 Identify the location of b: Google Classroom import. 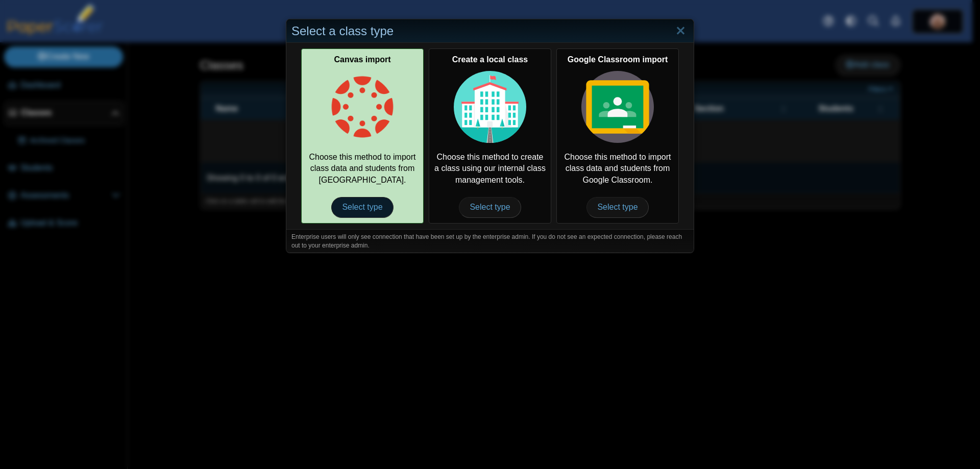
(618, 59).